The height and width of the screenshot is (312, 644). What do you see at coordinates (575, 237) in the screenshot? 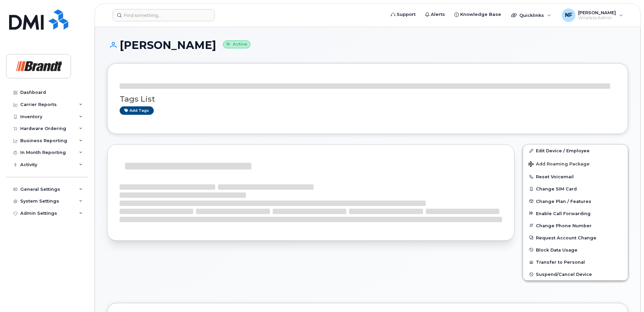
I see `button: Request Account Change` at bounding box center [575, 237].